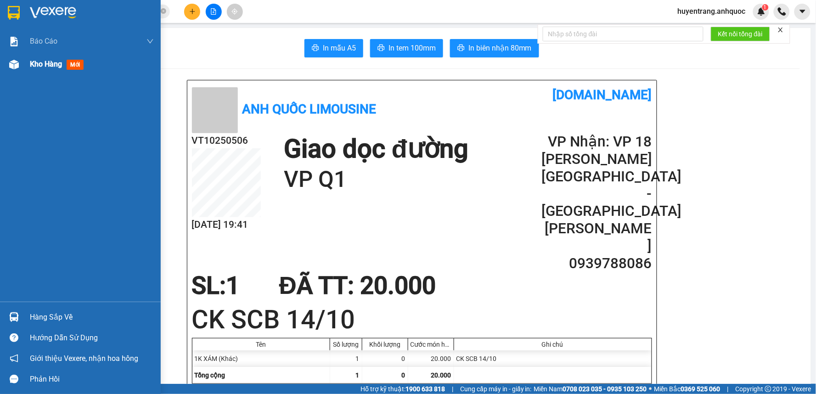  What do you see at coordinates (712, 11) in the screenshot?
I see `span: huyentrang.anhquoc` at bounding box center [712, 11].